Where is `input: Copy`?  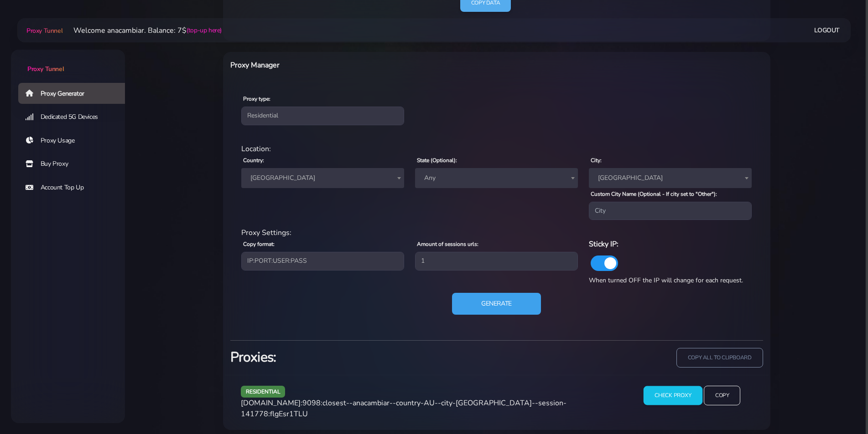
input: Copy is located at coordinates (722, 396).